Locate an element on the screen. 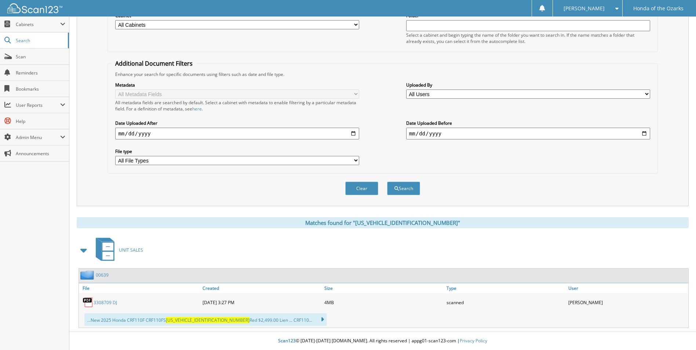 The image size is (696, 350). div: 4MB is located at coordinates (384, 303).